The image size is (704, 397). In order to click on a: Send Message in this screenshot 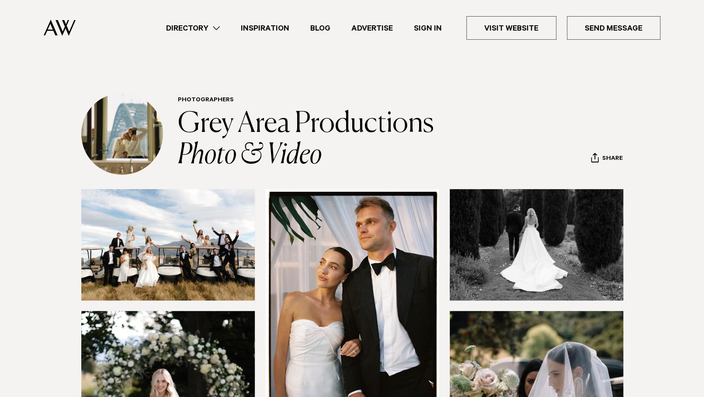, I will do `click(613, 28)`.